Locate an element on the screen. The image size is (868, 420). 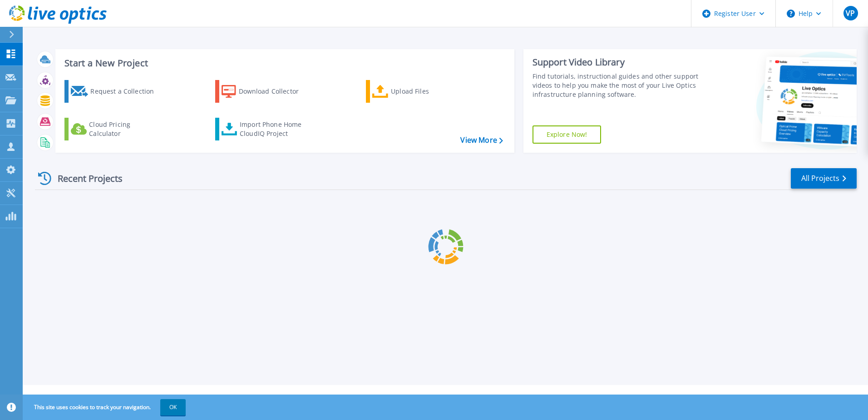
a: Explore Now! is located at coordinates (567, 134).